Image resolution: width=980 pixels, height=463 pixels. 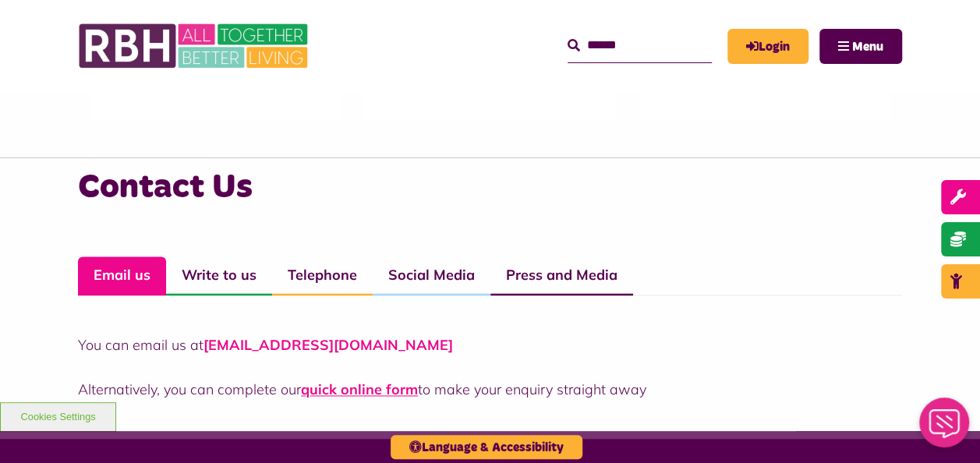 What do you see at coordinates (861, 46) in the screenshot?
I see `button: Navigation` at bounding box center [861, 46].